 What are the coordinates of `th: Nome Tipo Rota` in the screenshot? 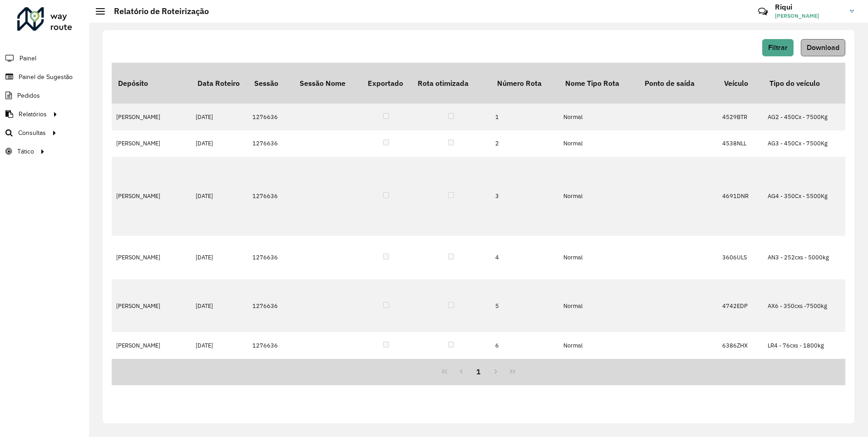 It's located at (598, 83).